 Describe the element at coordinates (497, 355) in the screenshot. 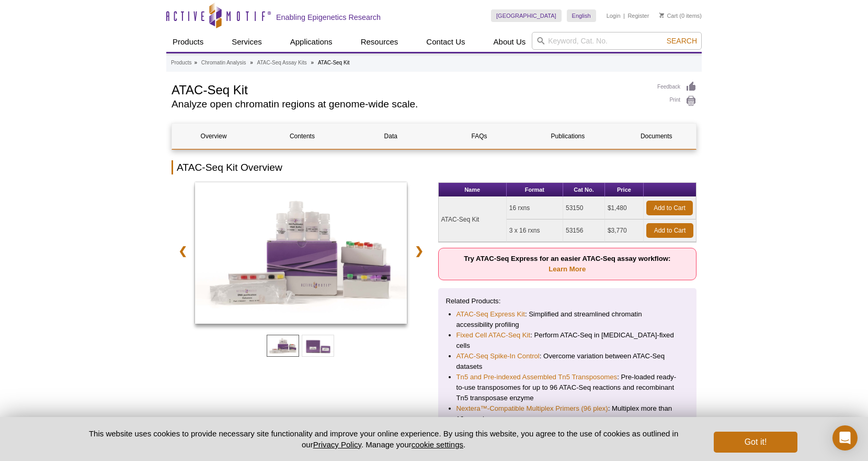

I see `a: ATAC-Seq Spike-In Control` at that location.